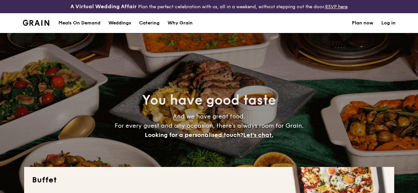  What do you see at coordinates (120, 23) in the screenshot?
I see `div: Weddings` at bounding box center [120, 23].